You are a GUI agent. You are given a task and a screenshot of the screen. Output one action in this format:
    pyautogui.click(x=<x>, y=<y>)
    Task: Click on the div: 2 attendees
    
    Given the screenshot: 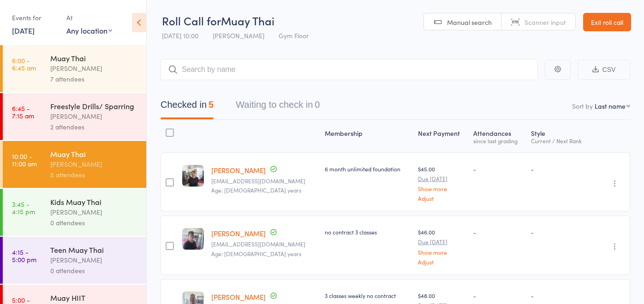 What is the action you would take?
    pyautogui.click(x=94, y=127)
    